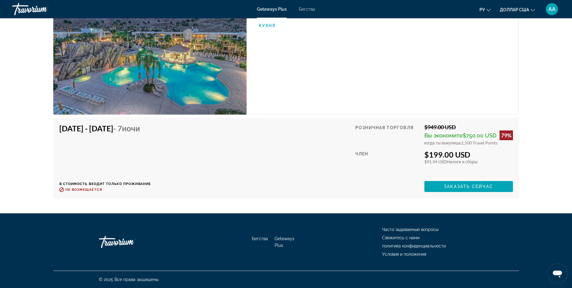 The image size is (572, 288). I want to click on font: ру, so click(482, 10).